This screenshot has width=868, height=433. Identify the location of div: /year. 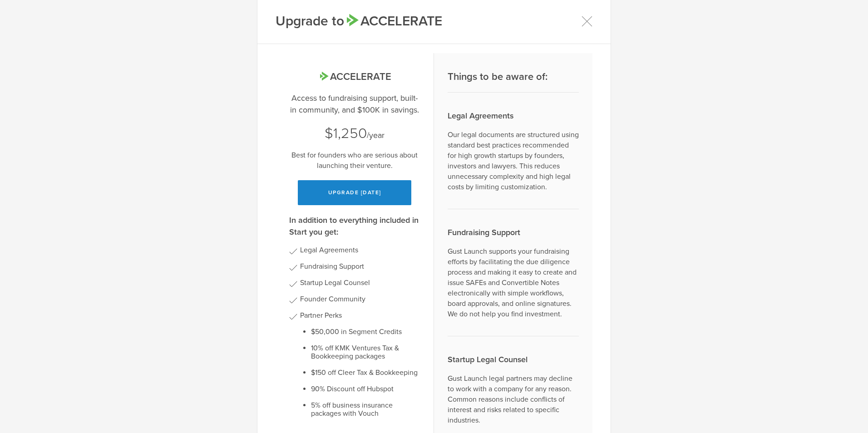
(354, 133).